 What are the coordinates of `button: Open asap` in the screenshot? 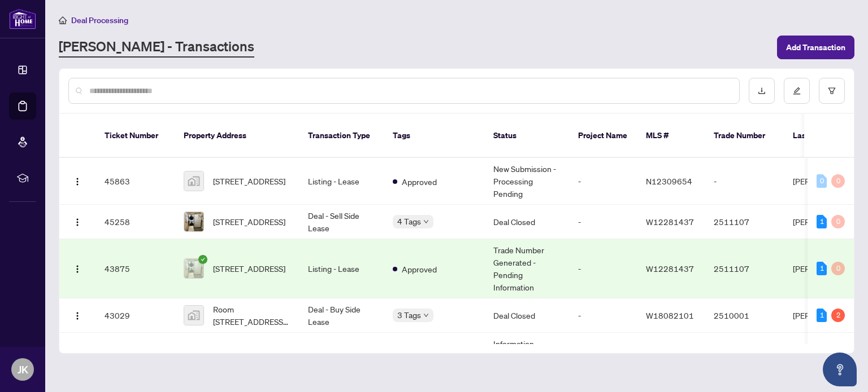 It's located at (839, 369).